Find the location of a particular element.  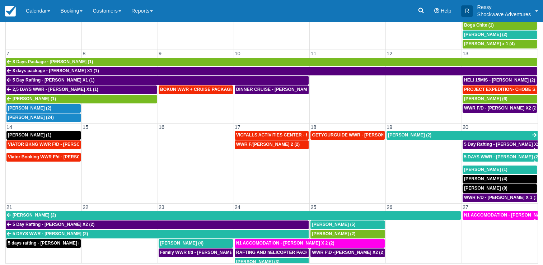

div: R is located at coordinates (467, 11).